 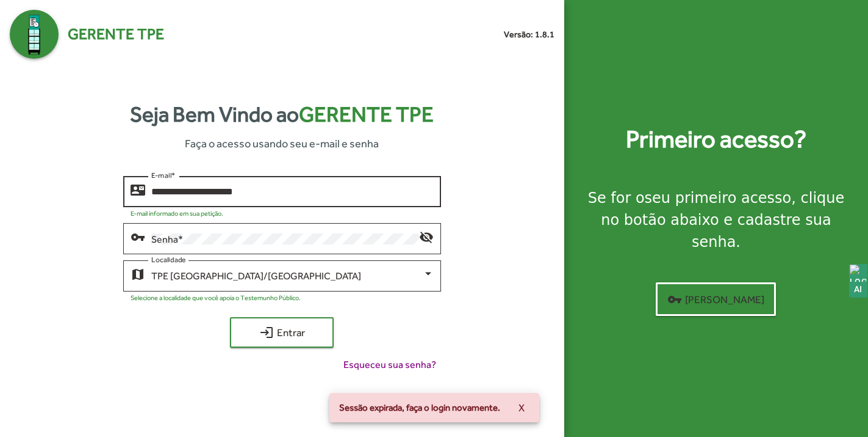 What do you see at coordinates (282, 114) in the screenshot?
I see `strong: Seja Bem Vindo ao` at bounding box center [282, 114].